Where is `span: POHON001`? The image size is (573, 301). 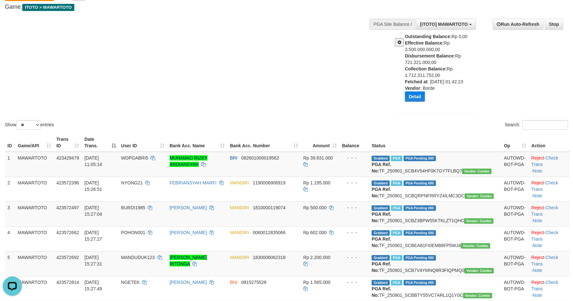
span: POHON001 is located at coordinates (133, 233).